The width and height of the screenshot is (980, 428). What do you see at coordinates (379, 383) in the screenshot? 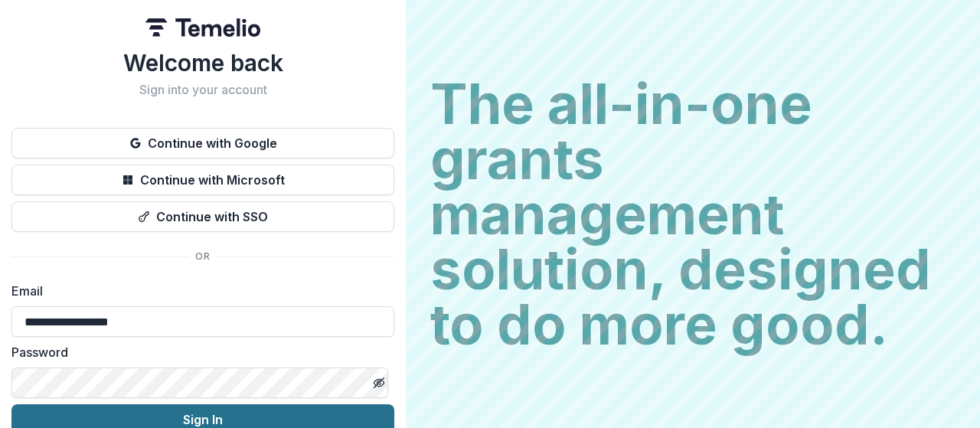
I see `button: Toggle password visibility` at bounding box center [379, 383].